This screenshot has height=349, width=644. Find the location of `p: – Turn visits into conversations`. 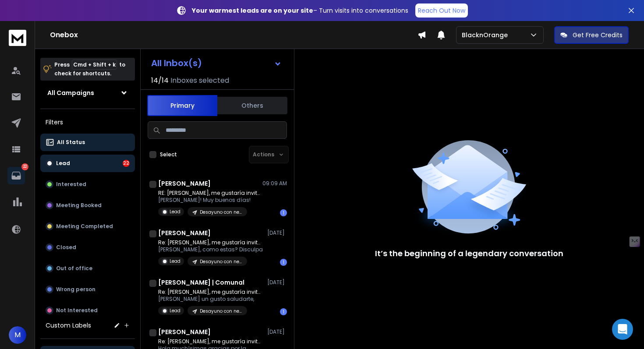

p: – Turn visits into conversations is located at coordinates (300, 11).